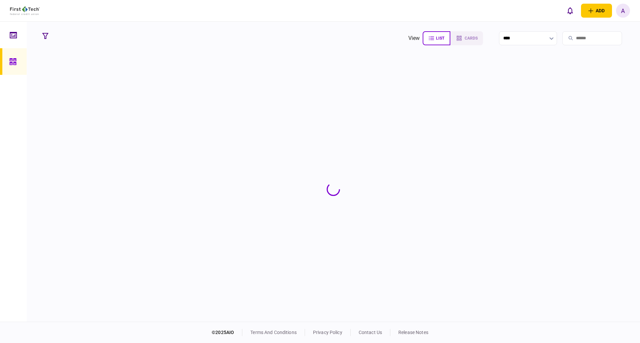  Describe the element at coordinates (413, 333) in the screenshot. I see `a: release notes` at that location.